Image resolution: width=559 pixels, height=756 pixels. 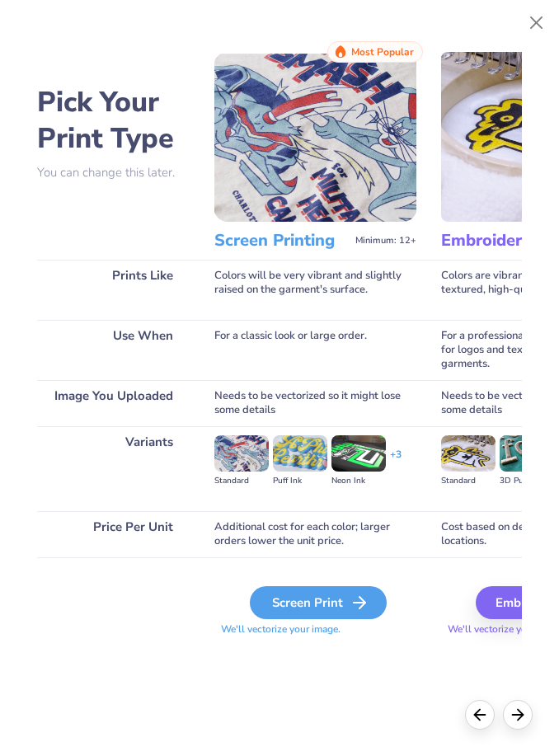 What do you see at coordinates (112, 349) in the screenshot?
I see `div: Use When` at bounding box center [112, 349].